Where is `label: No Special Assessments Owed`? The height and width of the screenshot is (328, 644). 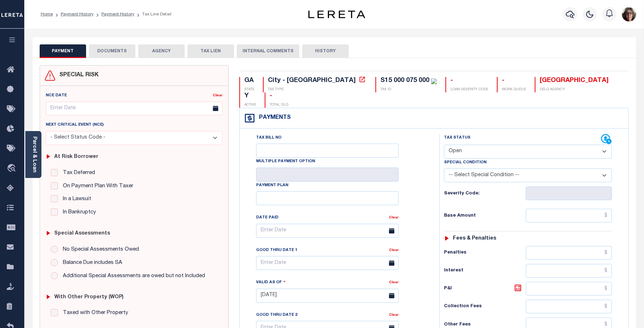
label: No Special Assessments Owed is located at coordinates (99, 250).